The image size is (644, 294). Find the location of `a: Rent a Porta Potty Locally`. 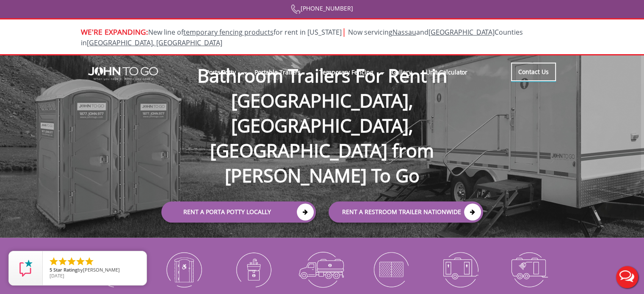

a: Rent a Porta Potty Locally is located at coordinates (238, 212).